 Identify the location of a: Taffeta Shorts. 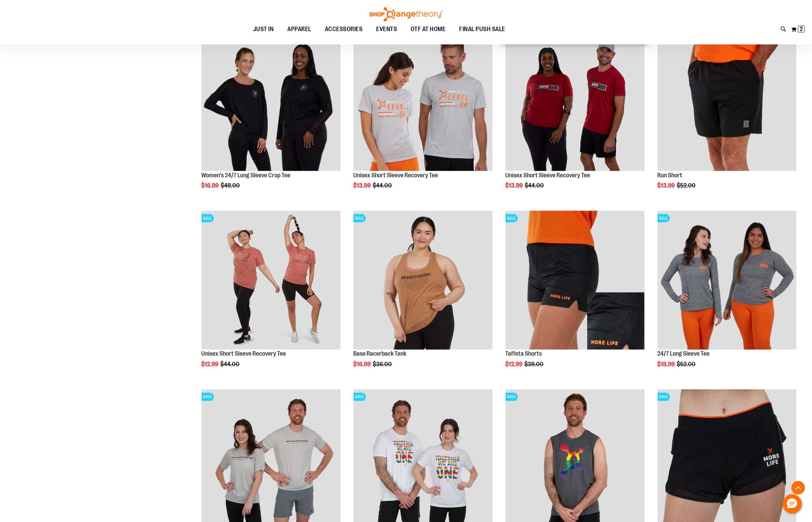
(524, 354).